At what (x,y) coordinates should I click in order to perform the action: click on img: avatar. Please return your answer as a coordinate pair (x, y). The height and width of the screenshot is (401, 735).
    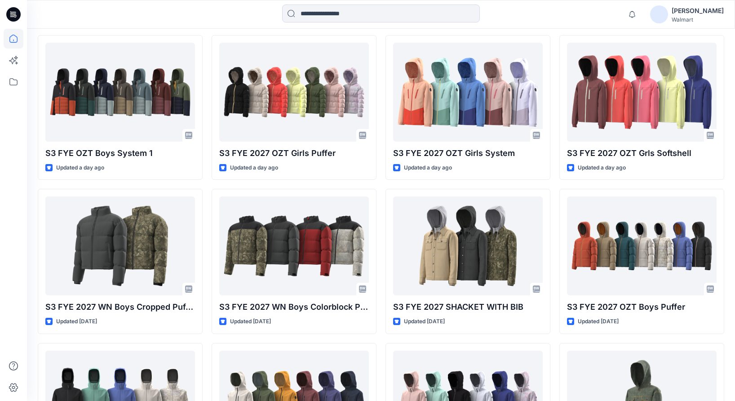
    Looking at the image, I should click on (659, 14).